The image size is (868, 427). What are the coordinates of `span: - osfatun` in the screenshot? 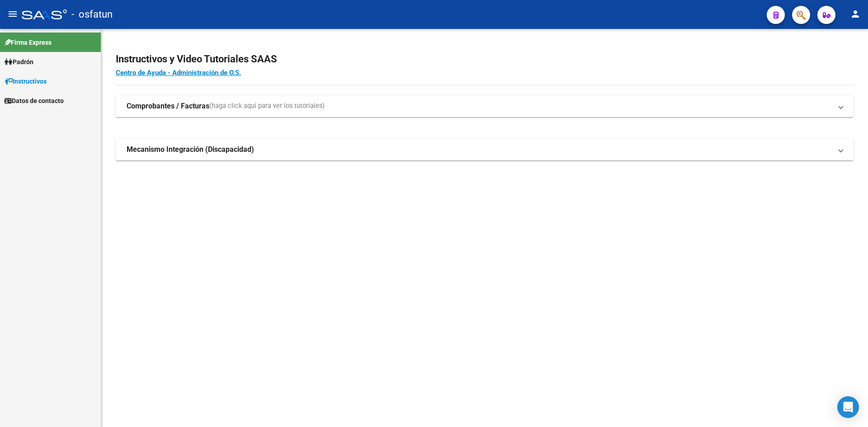 It's located at (92, 15).